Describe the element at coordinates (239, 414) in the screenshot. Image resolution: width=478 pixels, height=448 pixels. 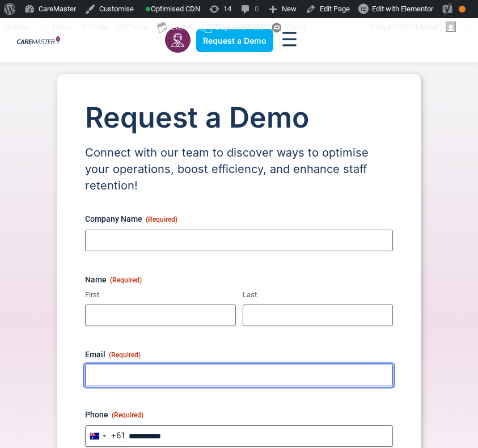
I see `label: Phone` at that location.